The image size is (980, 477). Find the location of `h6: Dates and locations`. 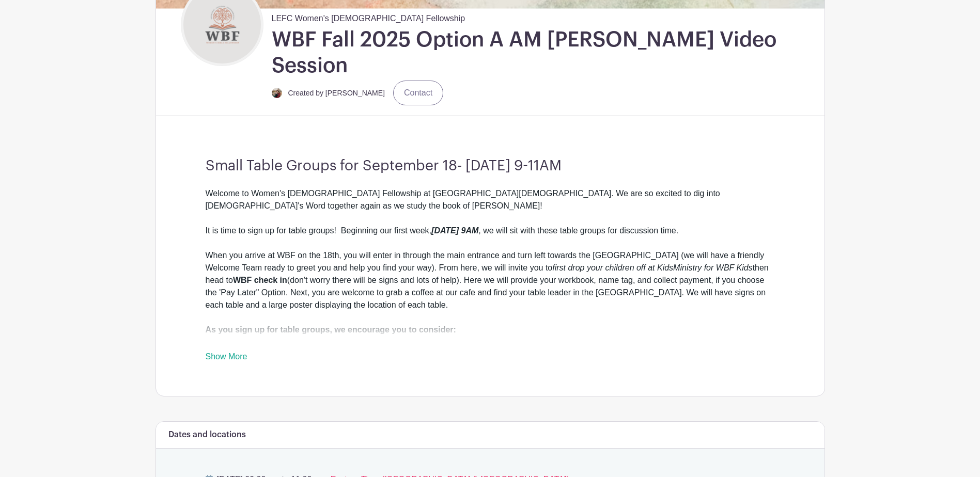

h6: Dates and locations is located at coordinates (208, 435).